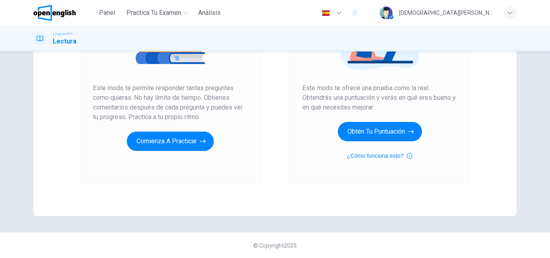  Describe the element at coordinates (64, 41) in the screenshot. I see `h1: Lectura` at that location.